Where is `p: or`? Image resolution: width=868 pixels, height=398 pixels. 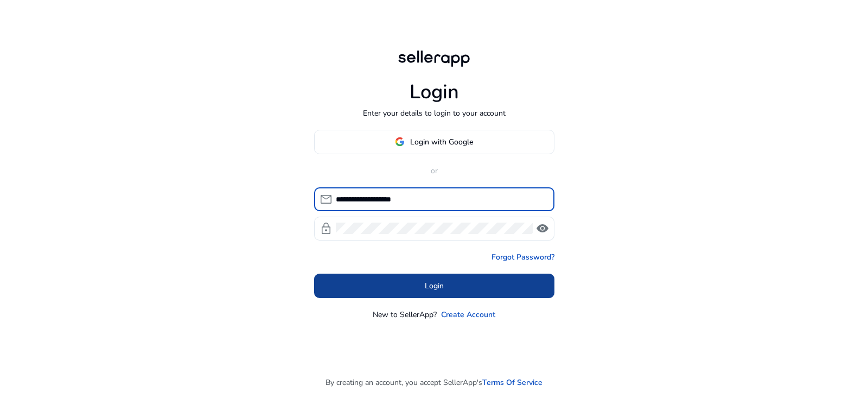
p: or is located at coordinates (434, 171).